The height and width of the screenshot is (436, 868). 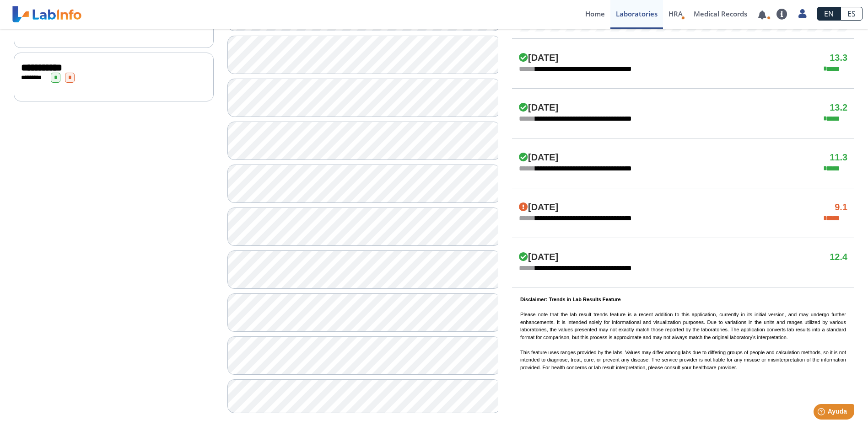 What do you see at coordinates (838, 158) in the screenshot?
I see `h4: 11.3` at bounding box center [838, 158].